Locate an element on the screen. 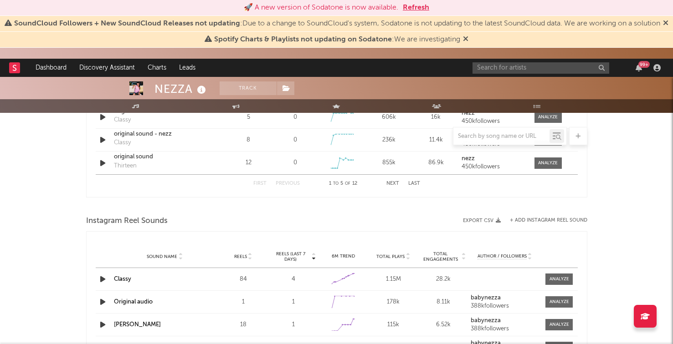 The width and height of the screenshot is (673, 344). div: original sound is located at coordinates (161, 157).